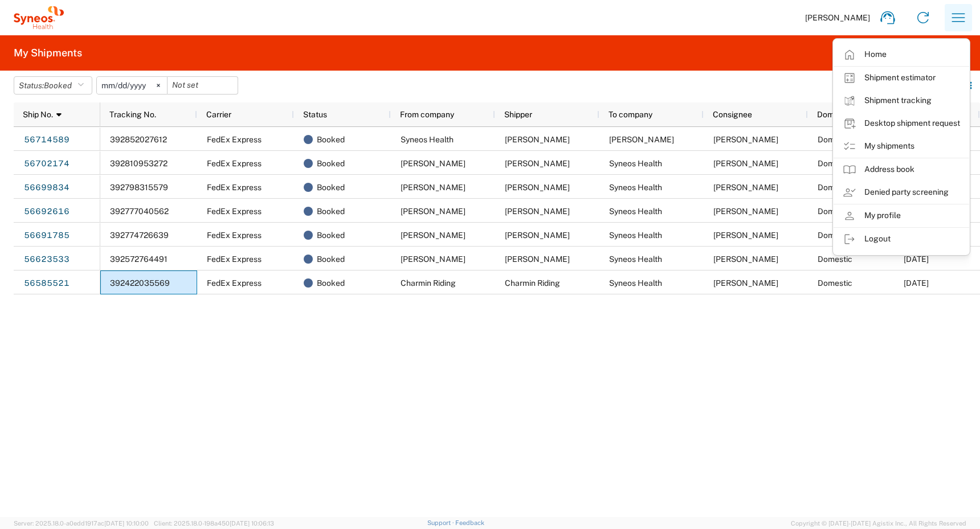  Describe the element at coordinates (901, 55) in the screenshot. I see `a: Home` at that location.